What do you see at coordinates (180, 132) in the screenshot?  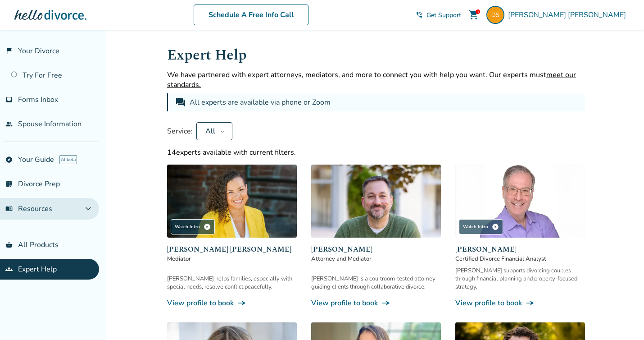 I see `span: Service:` at bounding box center [180, 132].